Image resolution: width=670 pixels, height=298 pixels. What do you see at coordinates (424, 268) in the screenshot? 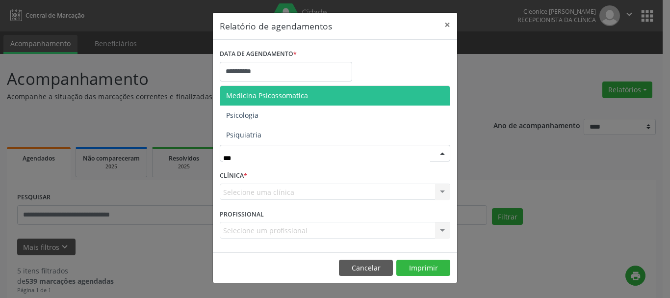
I see `button: Imprimir` at bounding box center [424, 268].